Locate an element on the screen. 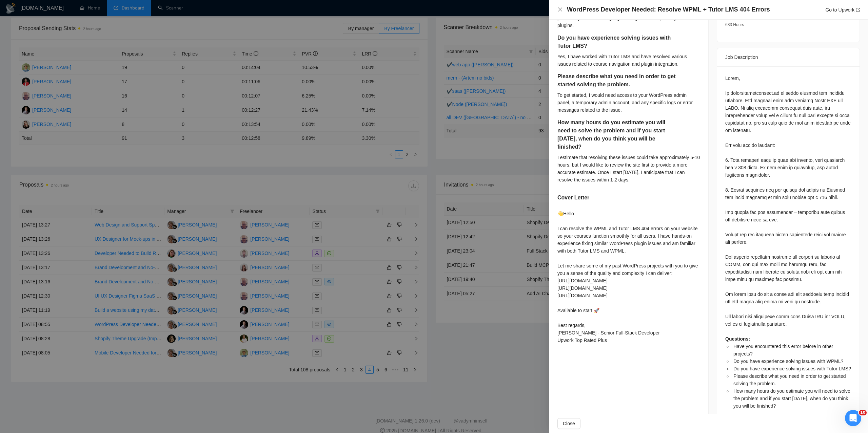 The width and height of the screenshot is (868, 433). span: Please describe what you need in order to get started solving the problem. is located at coordinates (790, 381).